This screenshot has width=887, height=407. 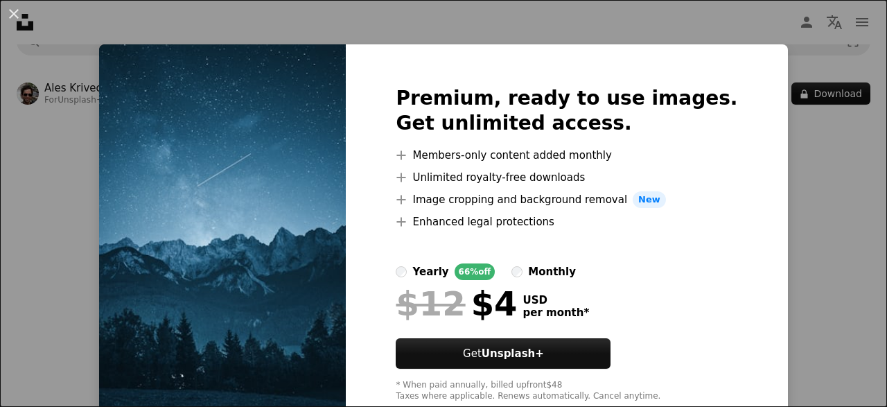 I want to click on span: USD, so click(x=556, y=300).